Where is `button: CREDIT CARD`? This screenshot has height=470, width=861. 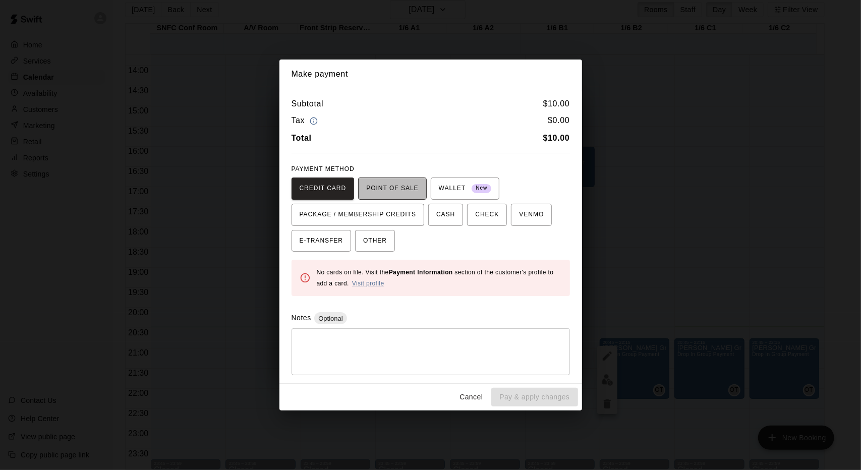
button: CREDIT CARD is located at coordinates (323, 189).